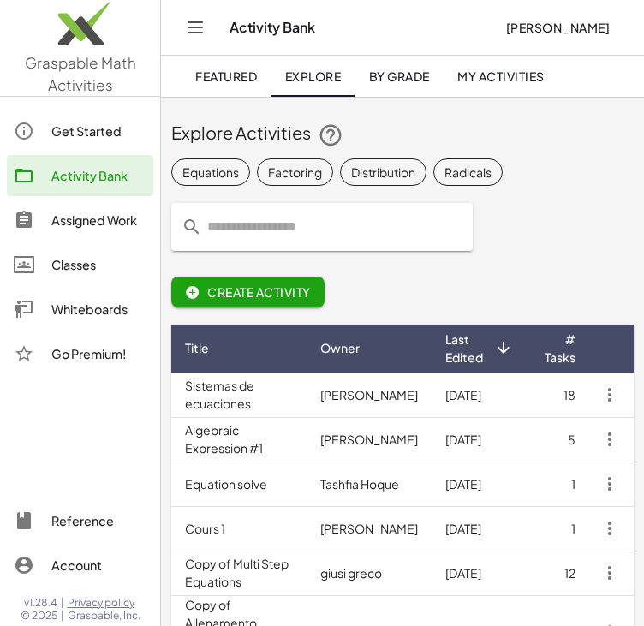 The height and width of the screenshot is (626, 644). Describe the element at coordinates (80, 74) in the screenshot. I see `span: Graspable Math Activities` at that location.